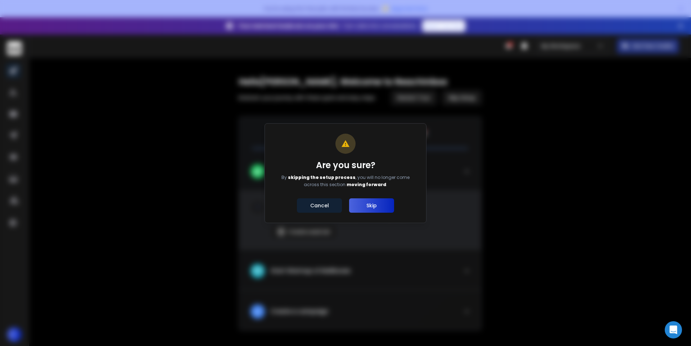 Image resolution: width=691 pixels, height=346 pixels. Describe the element at coordinates (366, 185) in the screenshot. I see `span: moving forward` at that location.